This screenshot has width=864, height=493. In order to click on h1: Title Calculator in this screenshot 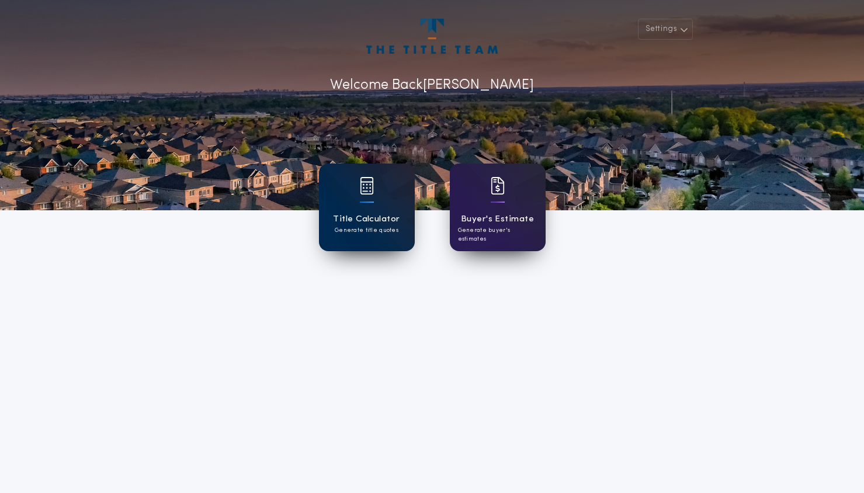, I will do `click(366, 219)`.